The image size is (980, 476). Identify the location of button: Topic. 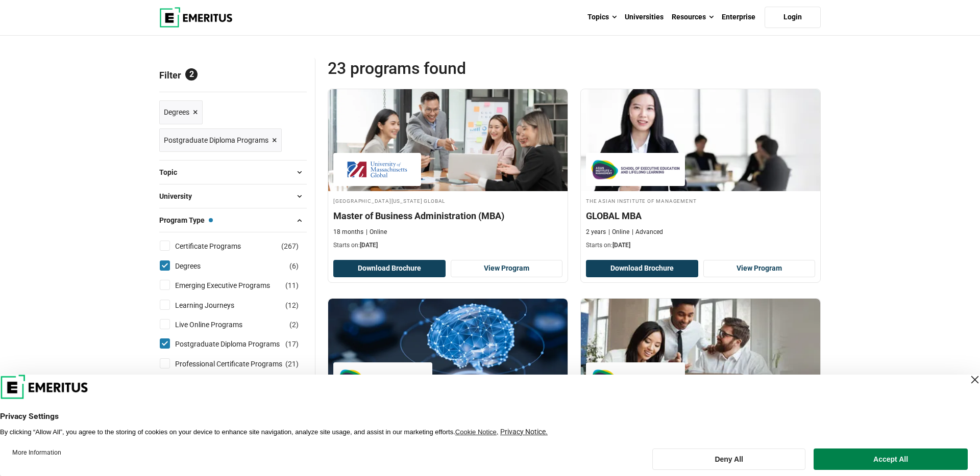
(233, 172).